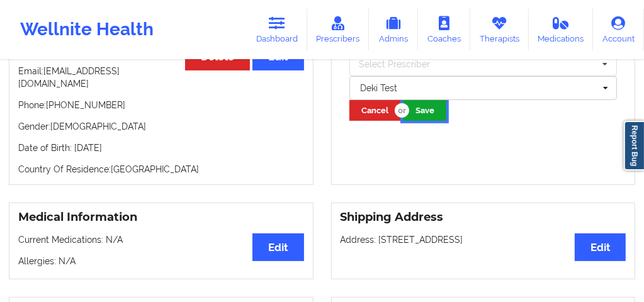 The image size is (644, 302). Describe the element at coordinates (444, 30) in the screenshot. I see `a: Coaches` at that location.